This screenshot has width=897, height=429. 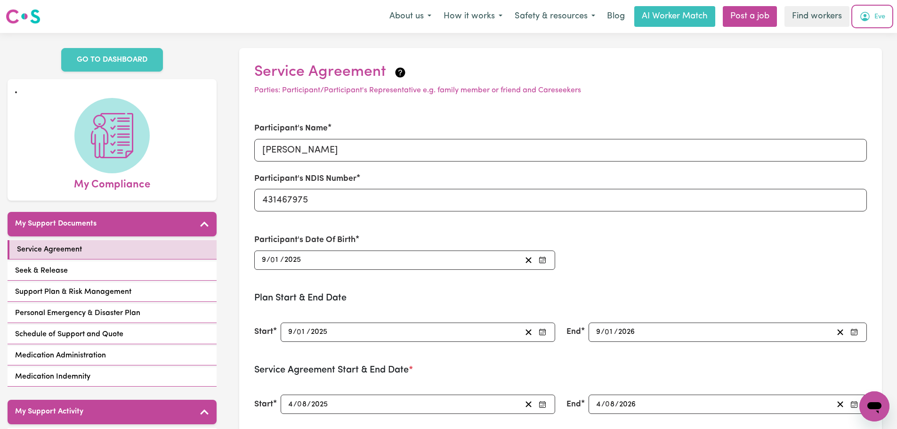 What do you see at coordinates (112, 224) in the screenshot?
I see `button: My Support Documents` at bounding box center [112, 224].